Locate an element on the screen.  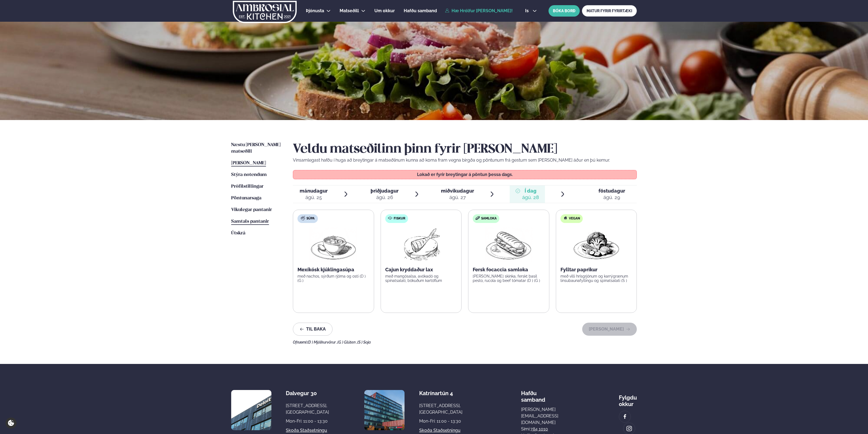
p: með mangósalsa, avókadó og spínatsalati, bökuðum kartöflum is located at coordinates (421, 278).